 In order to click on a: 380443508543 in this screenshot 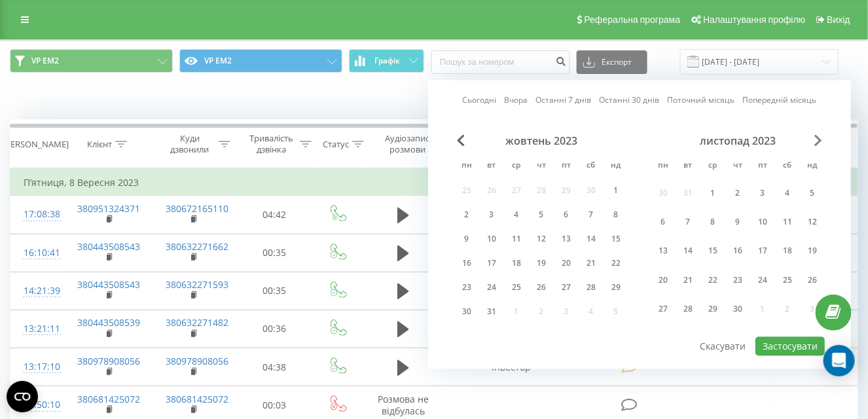, I will do `click(108, 247)`.